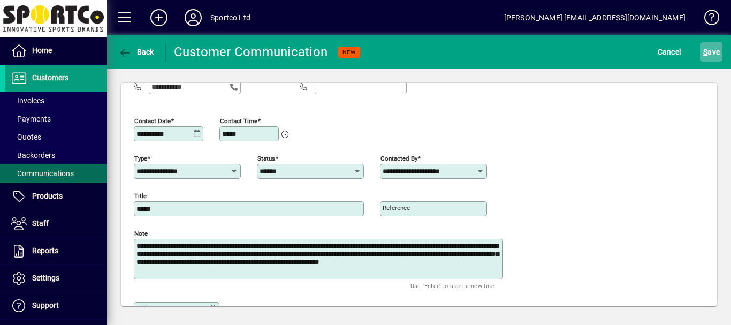  I want to click on span: ave, so click(712, 52).